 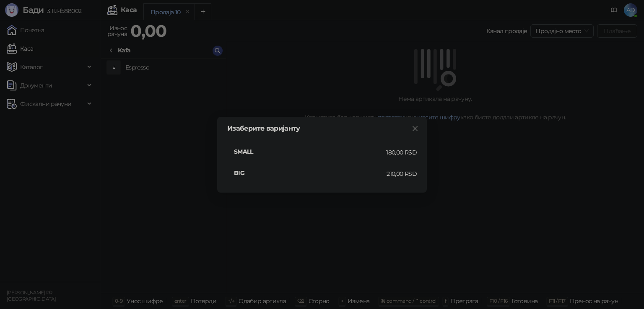 I want to click on h4: BIG, so click(x=310, y=173).